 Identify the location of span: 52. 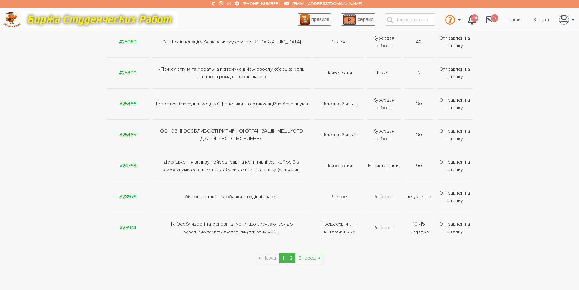
(495, 18).